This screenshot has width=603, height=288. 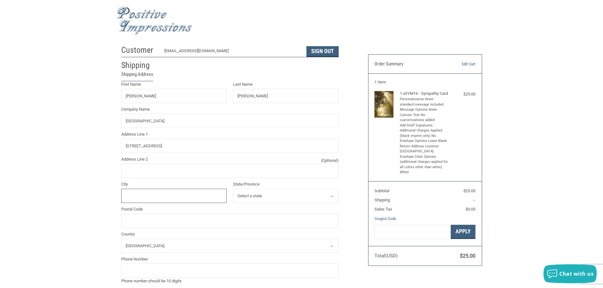 What do you see at coordinates (154, 21) in the screenshot?
I see `img: Positive Impressions` at bounding box center [154, 21].